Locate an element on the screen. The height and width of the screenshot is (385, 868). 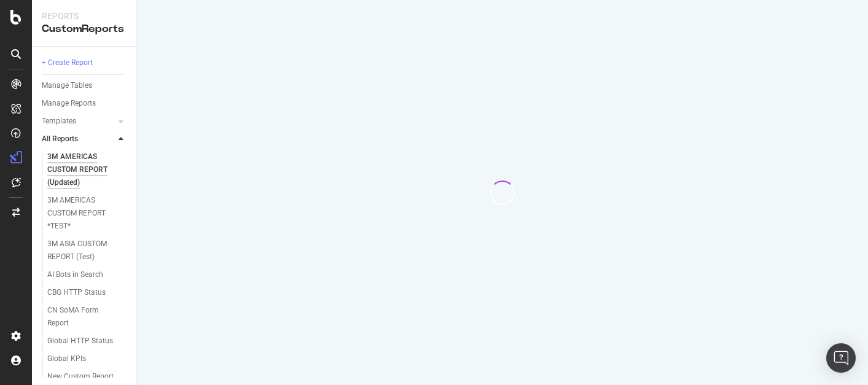
div: 3M AMERICAS CUSTOM REPORT (Updated) is located at coordinates (84, 169).